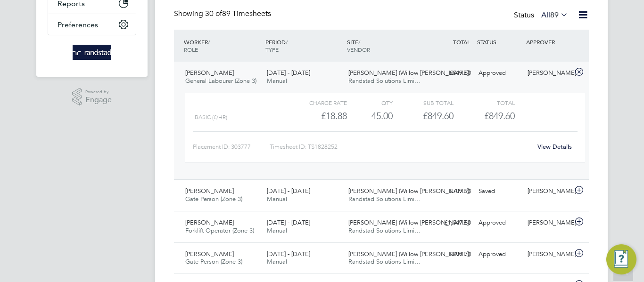 This screenshot has width=644, height=282. I want to click on div: PERIOD, so click(304, 46).